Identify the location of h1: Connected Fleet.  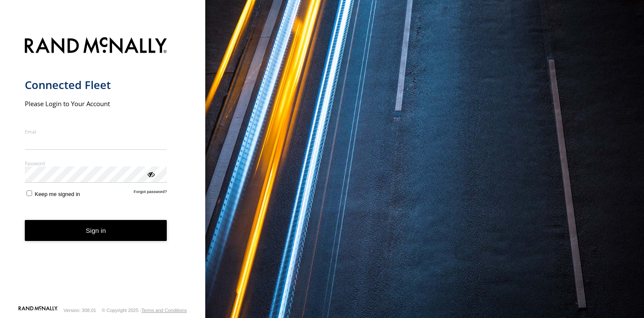
(96, 85).